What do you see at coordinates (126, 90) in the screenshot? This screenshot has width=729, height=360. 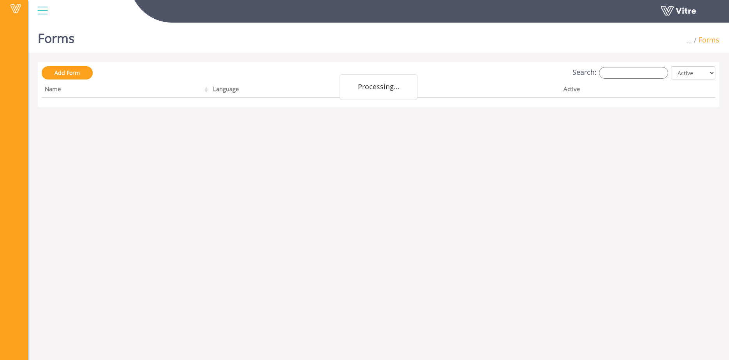 I see `th: Name` at bounding box center [126, 90].